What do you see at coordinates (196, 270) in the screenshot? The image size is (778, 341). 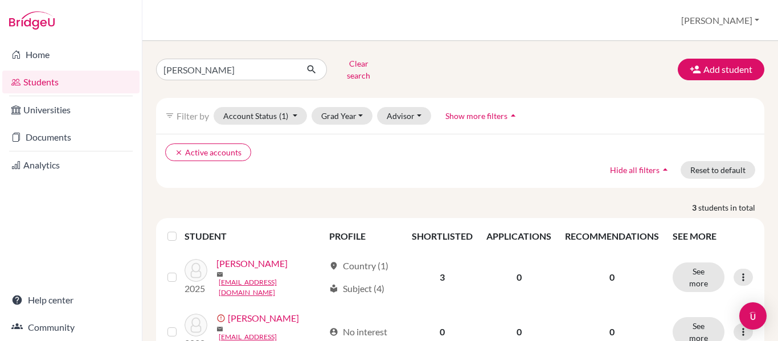 I see `img: Prats, Christopher` at bounding box center [196, 270].